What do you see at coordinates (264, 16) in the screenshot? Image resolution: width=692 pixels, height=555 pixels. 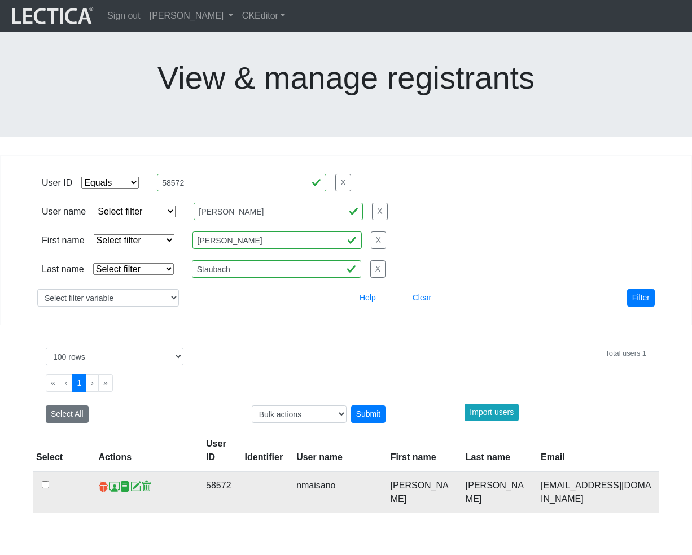 I see `a: CKEditor` at bounding box center [264, 16].